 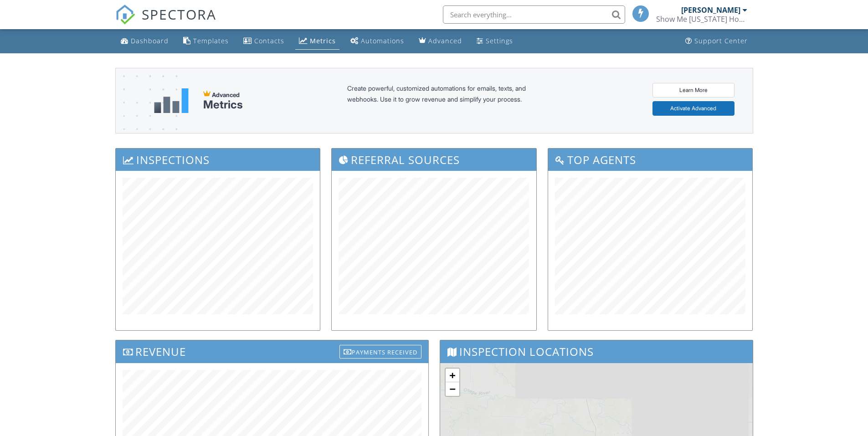 What do you see at coordinates (377, 41) in the screenshot?
I see `a: Automations (Basic)` at bounding box center [377, 41].